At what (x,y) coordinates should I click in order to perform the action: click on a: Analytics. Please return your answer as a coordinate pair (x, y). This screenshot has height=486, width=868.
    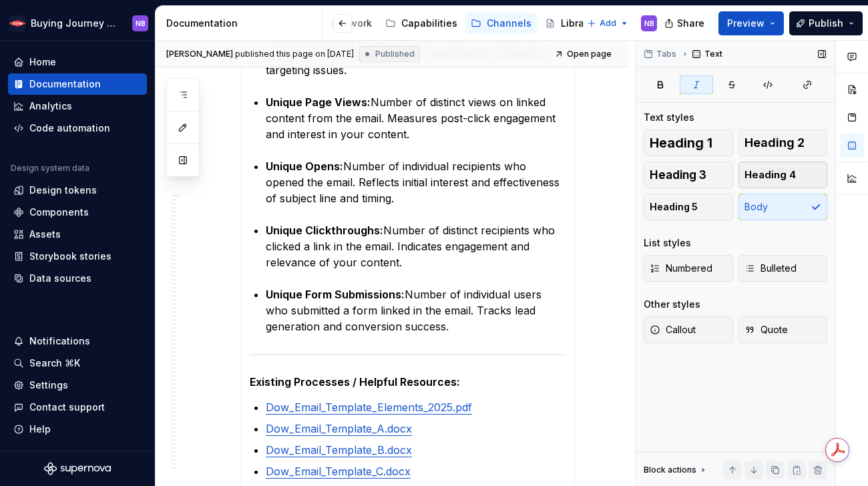
    Looking at the image, I should click on (78, 106).